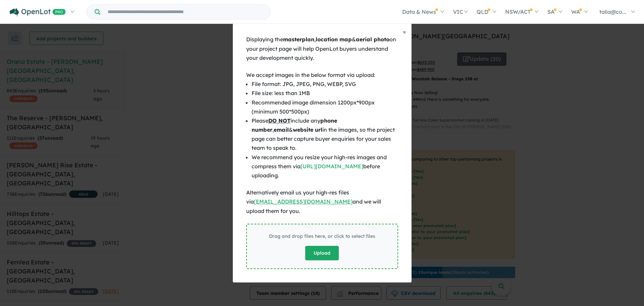  What do you see at coordinates (185, 12) in the screenshot?
I see `input: Try estate name, suburb, builder or developer` at bounding box center [185, 12].